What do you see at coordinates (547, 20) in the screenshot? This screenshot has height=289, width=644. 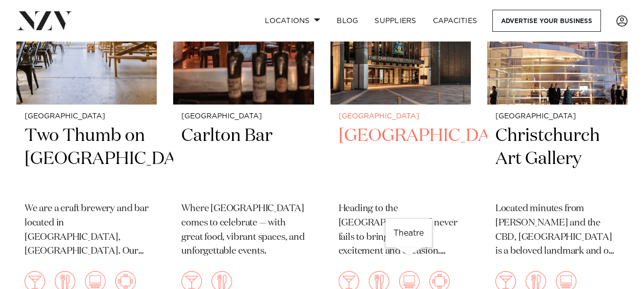 I see `a: Advertise your business` at bounding box center [547, 20].